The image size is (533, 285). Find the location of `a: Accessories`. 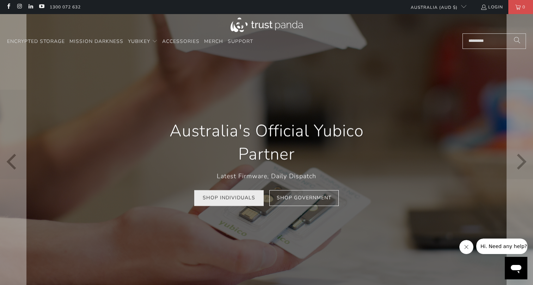

a: Accessories is located at coordinates (181, 42).